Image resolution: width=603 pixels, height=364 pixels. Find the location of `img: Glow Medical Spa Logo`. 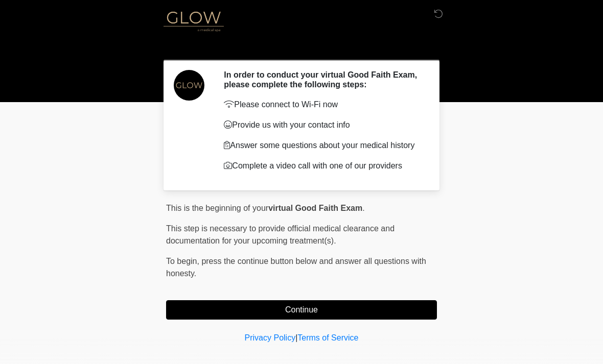

img: Glow Medical Spa Logo is located at coordinates (194, 20).